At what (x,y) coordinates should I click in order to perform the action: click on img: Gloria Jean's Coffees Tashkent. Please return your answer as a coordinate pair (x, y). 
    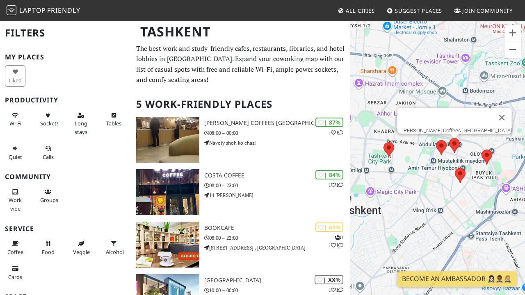
    Looking at the image, I should click on (168, 140).